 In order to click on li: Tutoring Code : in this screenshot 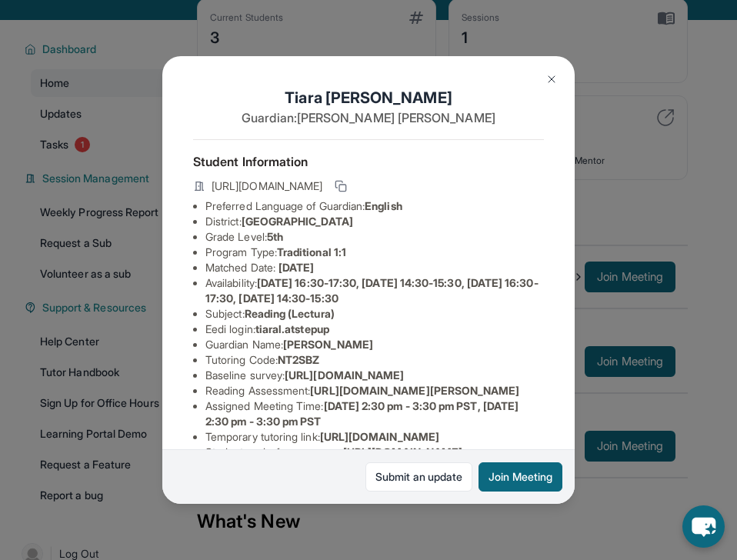, I will do `click(374, 360)`.